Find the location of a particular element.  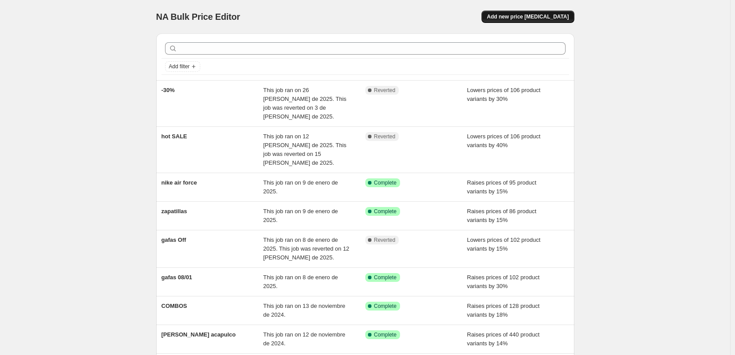

span: gafas 08/01 is located at coordinates (177, 277).